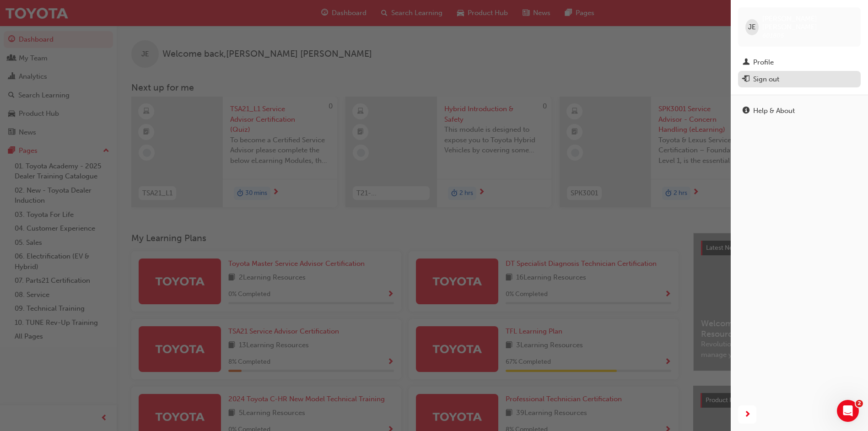 This screenshot has height=431, width=868. What do you see at coordinates (763, 62) in the screenshot?
I see `div: Profile` at bounding box center [763, 62].